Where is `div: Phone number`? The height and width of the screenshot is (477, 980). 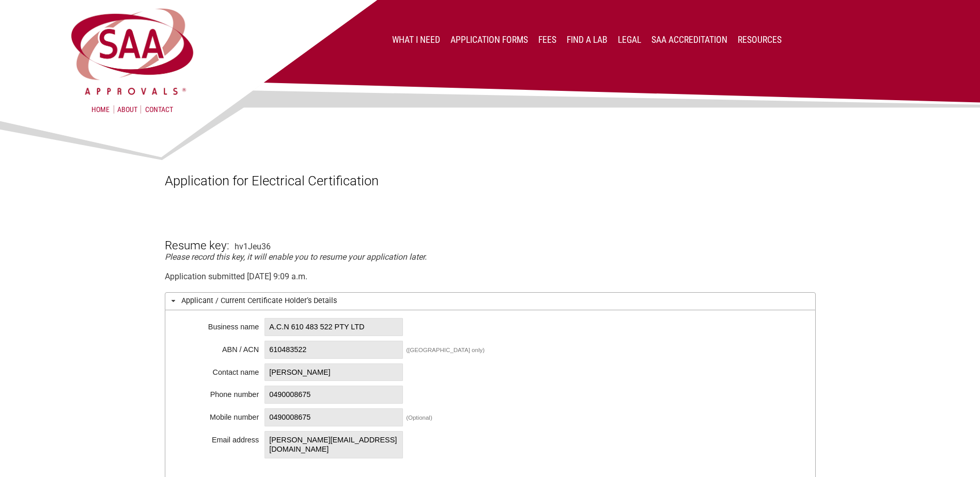
div: Phone number is located at coordinates (220, 392).